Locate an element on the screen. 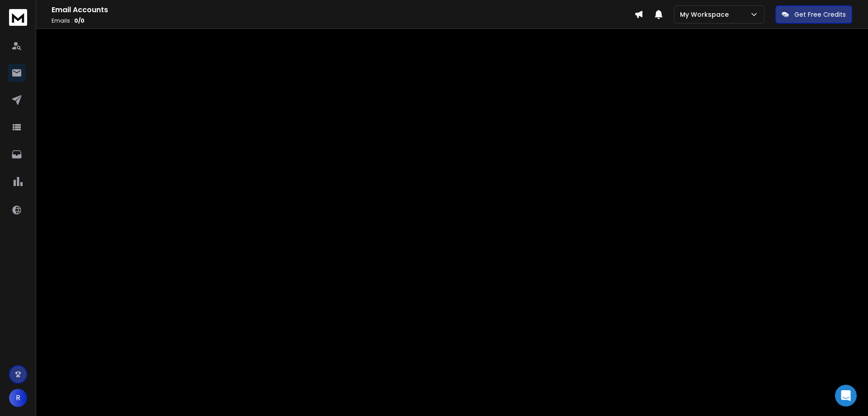 This screenshot has width=868, height=416. h1: Email Accounts is located at coordinates (343, 10).